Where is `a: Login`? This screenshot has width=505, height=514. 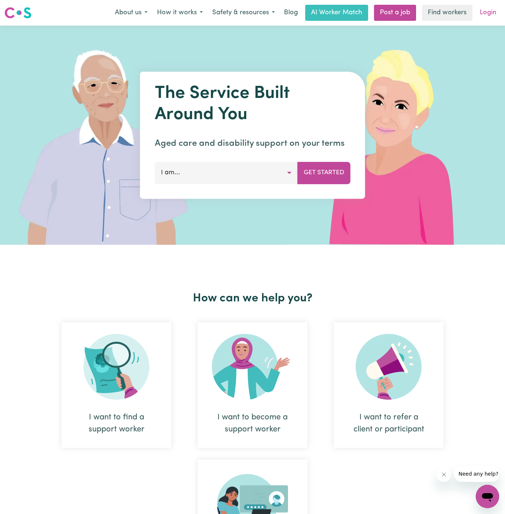
a: Login is located at coordinates (487, 13).